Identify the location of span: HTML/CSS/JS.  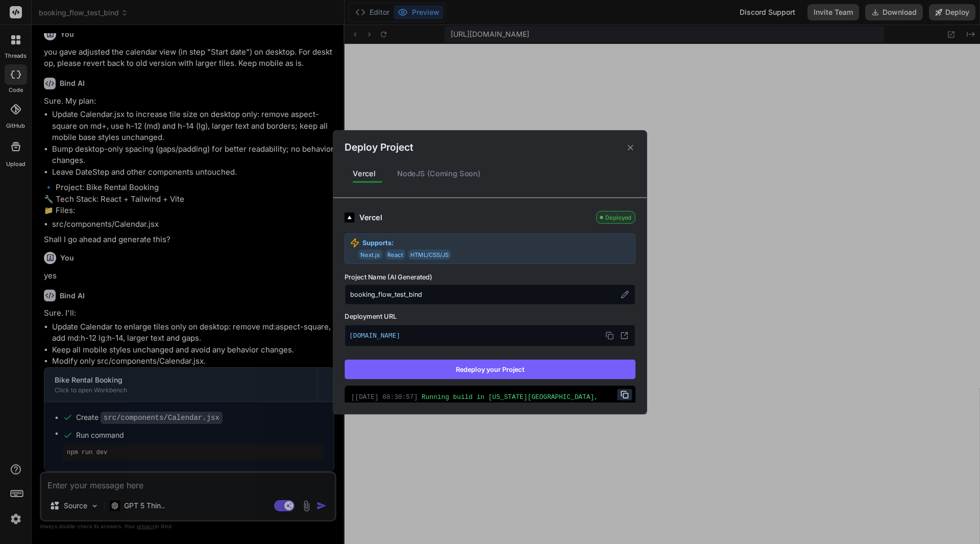
(429, 254).